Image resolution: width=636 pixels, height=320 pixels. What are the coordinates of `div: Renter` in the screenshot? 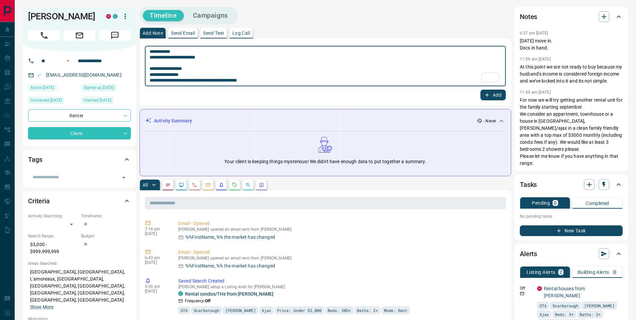 It's located at (79, 115).